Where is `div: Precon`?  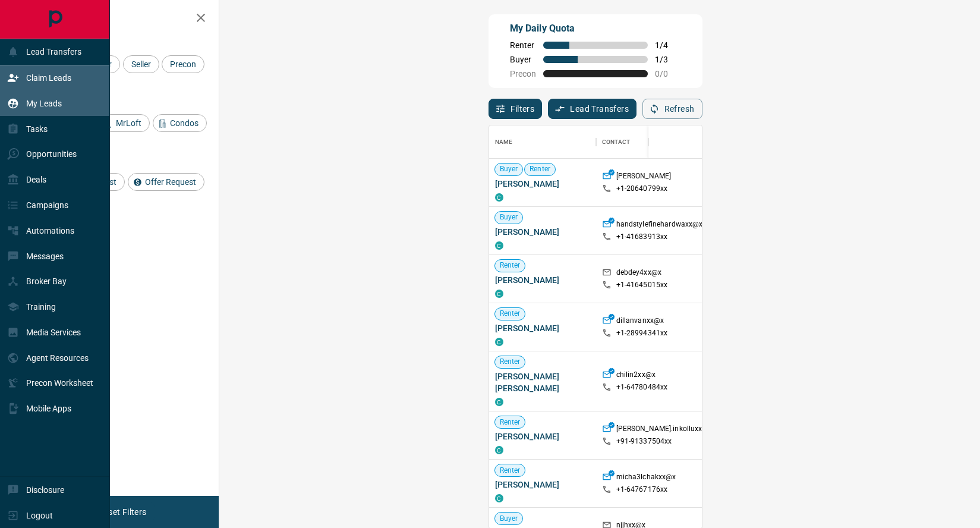 div: Precon is located at coordinates (183, 64).